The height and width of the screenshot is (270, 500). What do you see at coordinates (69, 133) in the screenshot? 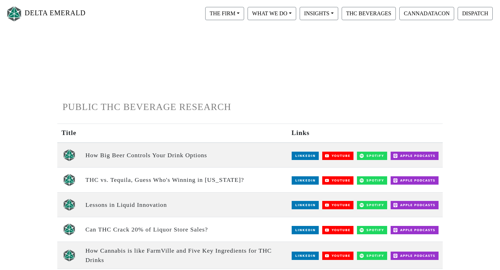
I see `th: Title` at bounding box center [69, 133].